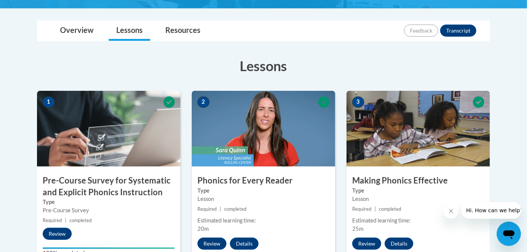  What do you see at coordinates (77, 31) in the screenshot?
I see `a: Overview` at bounding box center [77, 31].